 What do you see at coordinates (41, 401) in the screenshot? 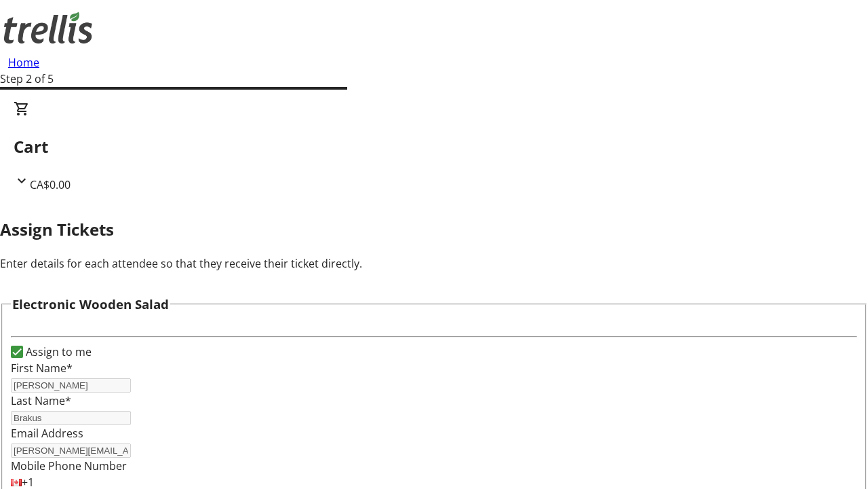
I see `label: Last Name*` at bounding box center [41, 401].